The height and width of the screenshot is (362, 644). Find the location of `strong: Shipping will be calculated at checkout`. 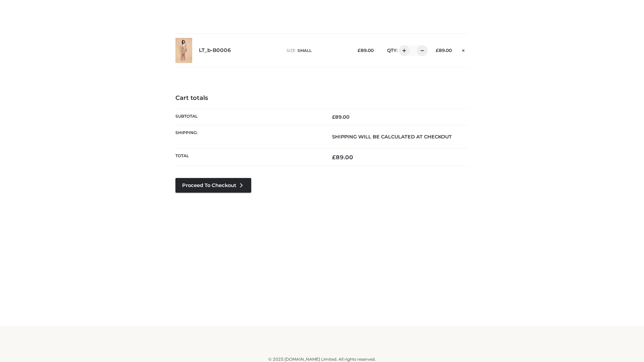

strong: Shipping will be calculated at checkout is located at coordinates (392, 137).